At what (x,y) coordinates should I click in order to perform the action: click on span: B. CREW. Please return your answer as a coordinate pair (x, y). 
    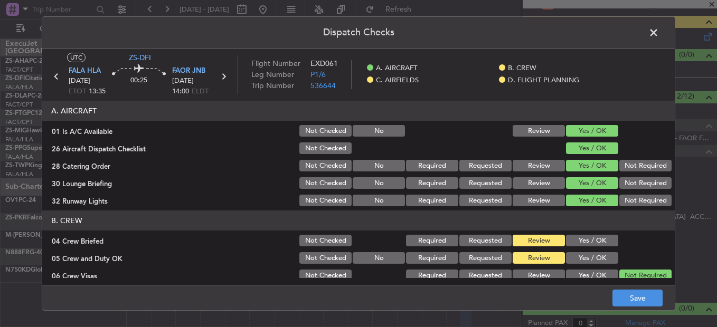
    Looking at the image, I should click on (522, 69).